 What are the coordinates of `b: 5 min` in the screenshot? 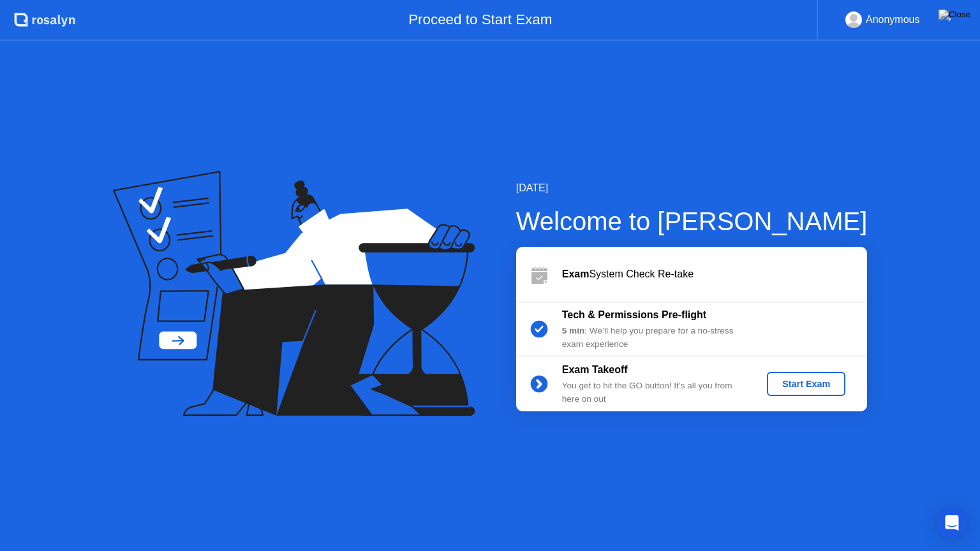 It's located at (574, 330).